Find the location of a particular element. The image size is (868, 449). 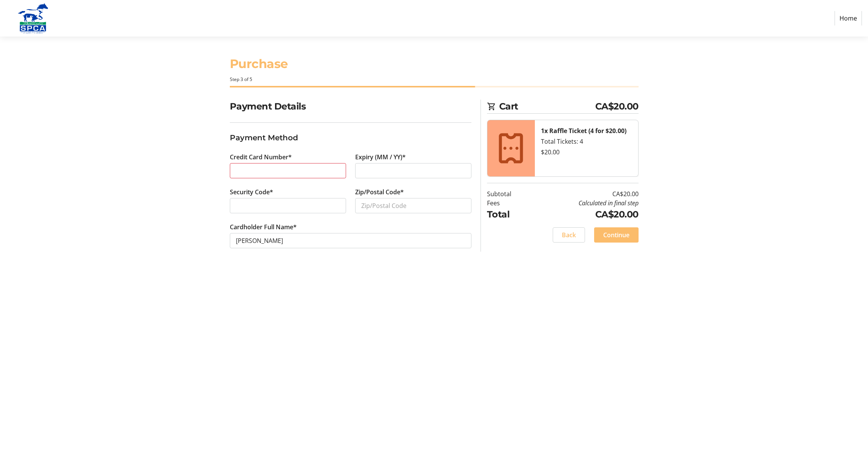

td: Calculated in final step is located at coordinates (585, 203).